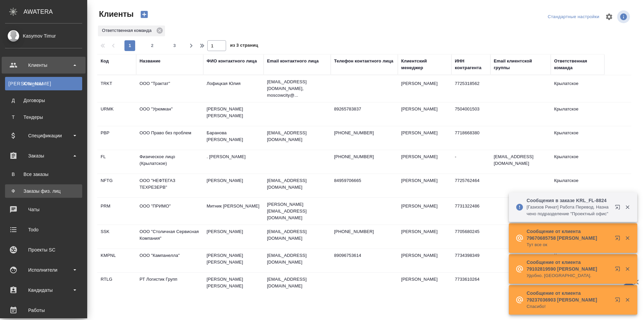 The image size is (644, 320). What do you see at coordinates (521, 65) in the screenshot?
I see `div: Email клиентской группы` at bounding box center [521, 65].